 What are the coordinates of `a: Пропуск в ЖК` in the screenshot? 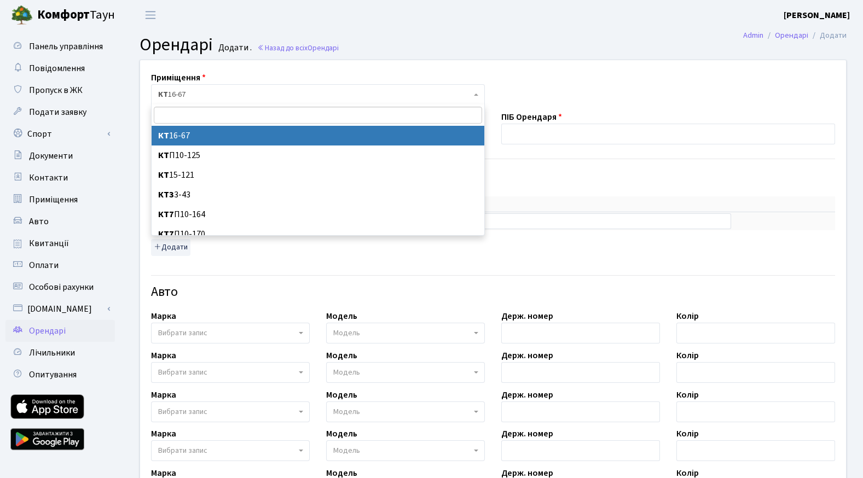 It's located at (60, 90).